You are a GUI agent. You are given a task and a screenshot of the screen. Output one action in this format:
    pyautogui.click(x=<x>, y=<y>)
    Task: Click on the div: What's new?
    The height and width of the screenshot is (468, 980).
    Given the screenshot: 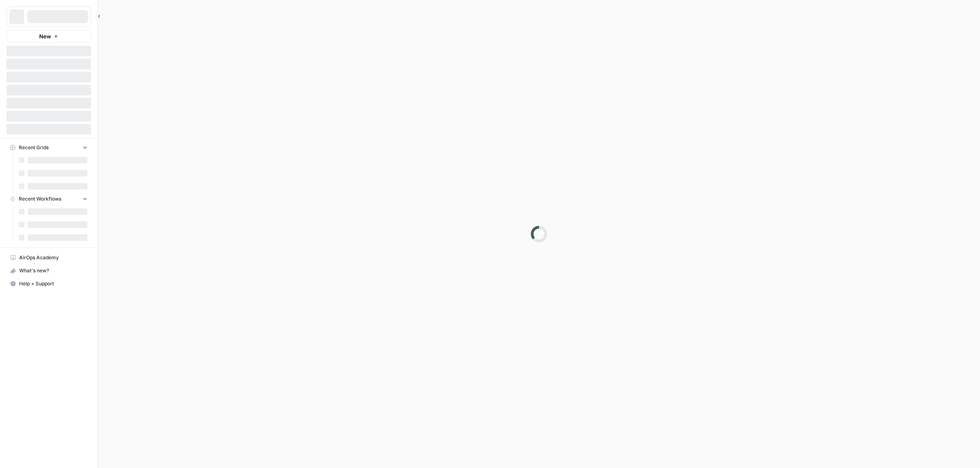 What is the action you would take?
    pyautogui.click(x=49, y=271)
    